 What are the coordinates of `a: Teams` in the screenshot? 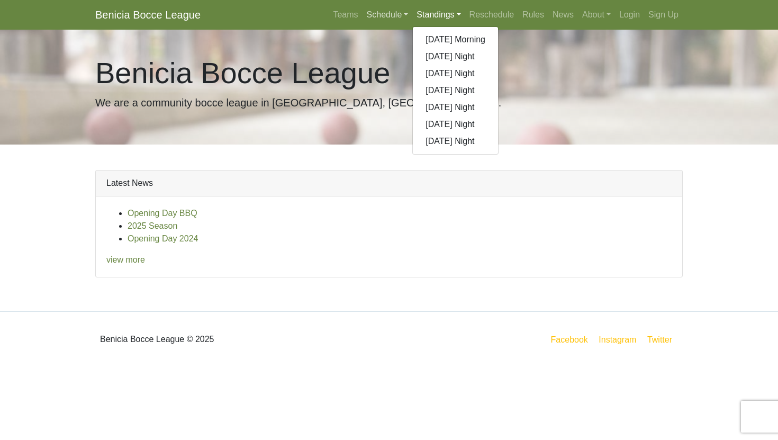 It's located at (345, 15).